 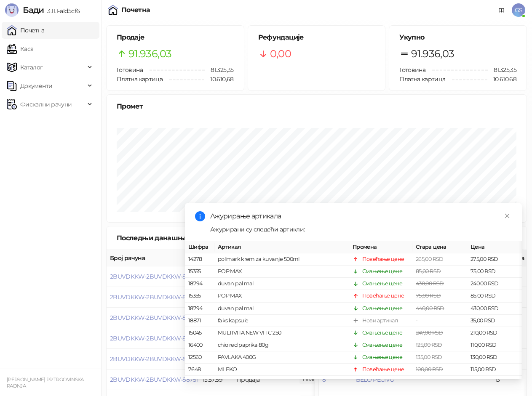 I want to click on span: 125,00 RSD, so click(x=429, y=345).